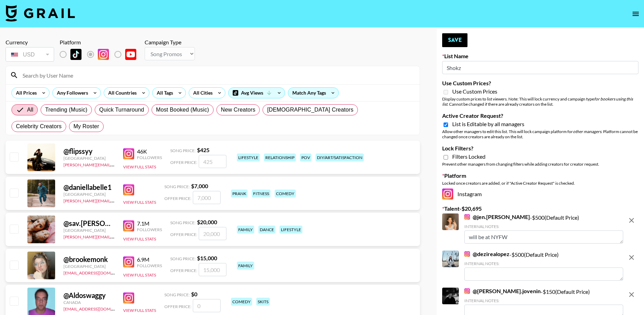 The image size is (644, 315). Describe the element at coordinates (39, 126) in the screenshot. I see `span: Celebrity Creators` at that location.